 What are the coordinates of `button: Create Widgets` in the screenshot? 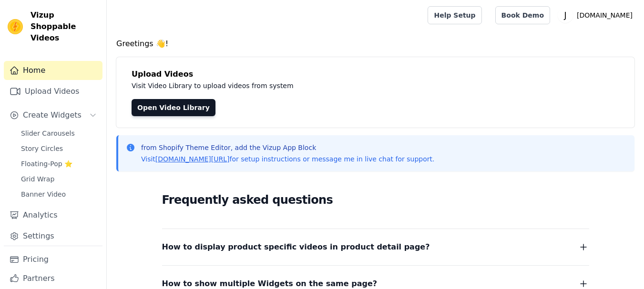 It's located at (53, 115).